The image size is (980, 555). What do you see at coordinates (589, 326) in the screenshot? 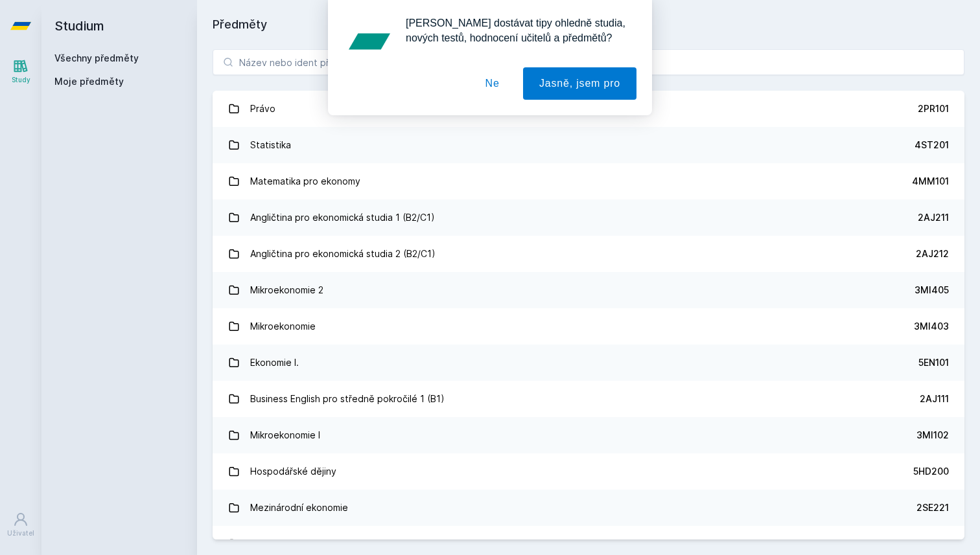
I see `a: Mikroekonomie 3MI403` at bounding box center [589, 326].